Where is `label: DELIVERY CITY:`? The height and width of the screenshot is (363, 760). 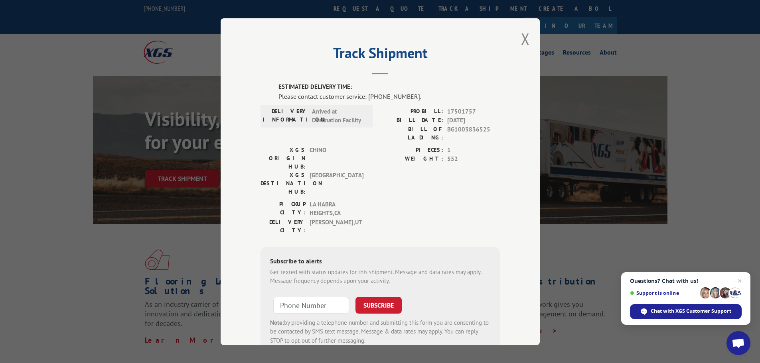
label: DELIVERY CITY: is located at coordinates (283, 226).